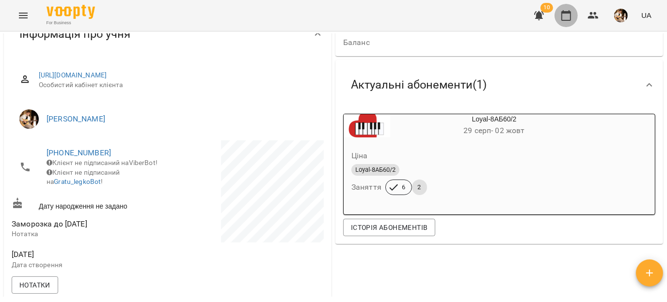 The height and width of the screenshot is (302, 667). Describe the element at coordinates (389, 228) in the screenshot. I see `button: Історія абонементів` at that location.